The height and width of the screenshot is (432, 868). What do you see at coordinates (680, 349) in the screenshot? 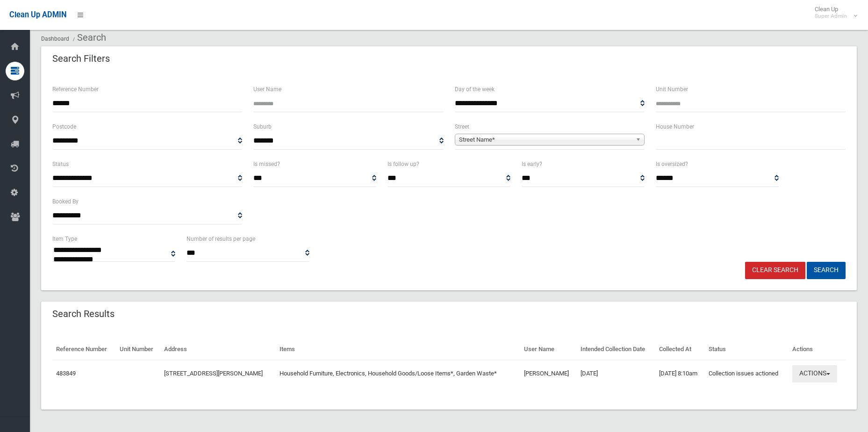
I see `th: Collected At` at bounding box center [680, 349].